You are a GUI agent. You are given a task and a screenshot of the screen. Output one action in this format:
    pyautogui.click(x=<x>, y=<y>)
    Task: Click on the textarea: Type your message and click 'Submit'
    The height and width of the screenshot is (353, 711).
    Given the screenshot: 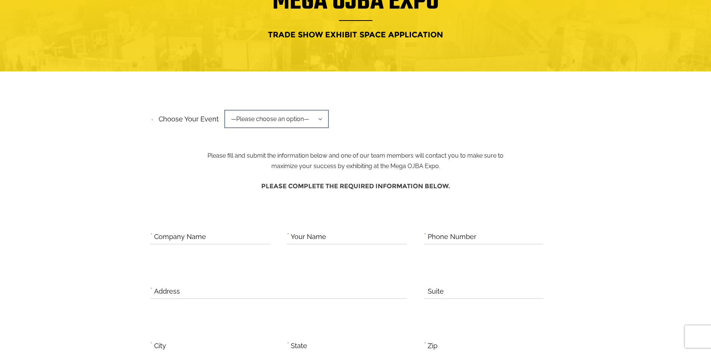 What is the action you would take?
    pyautogui.click(x=73, y=168)
    